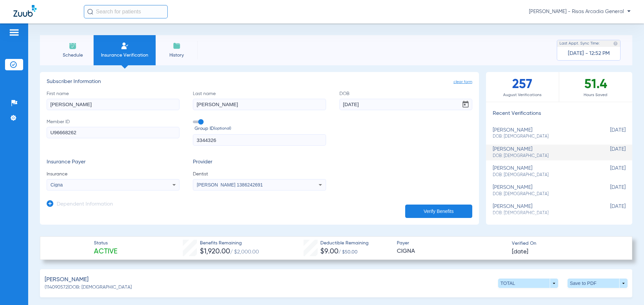  What do you see at coordinates (329, 251) in the screenshot?
I see `span: $9.00` at bounding box center [329, 251].